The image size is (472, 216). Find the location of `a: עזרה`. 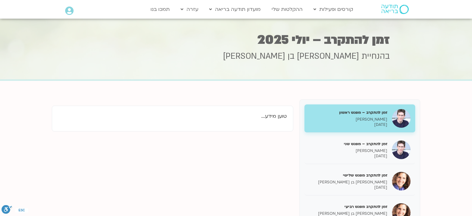

a: עזרה is located at coordinates (189, 9).